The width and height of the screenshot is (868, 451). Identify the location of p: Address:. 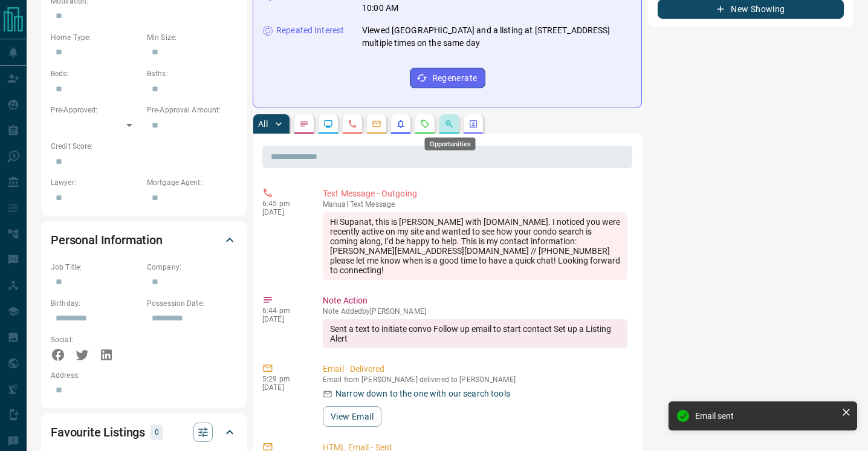
(144, 375).